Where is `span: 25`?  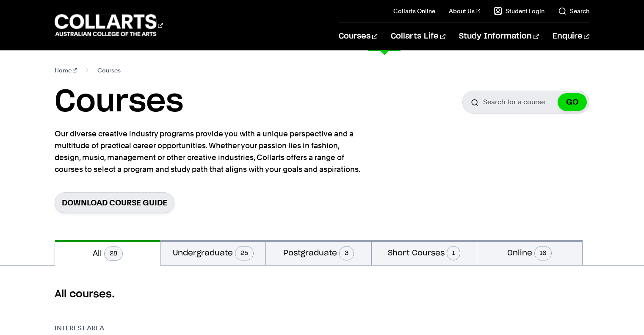
span: 25 is located at coordinates (244, 254).